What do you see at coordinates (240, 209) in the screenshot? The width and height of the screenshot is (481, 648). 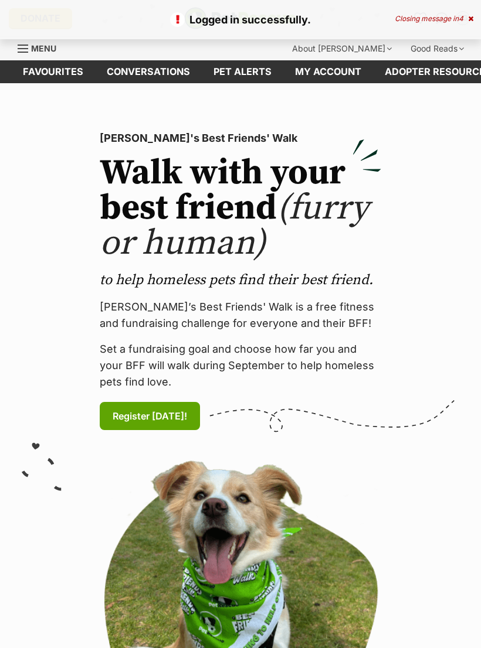 I see `h2: Walk with your best friend` at bounding box center [240, 209].